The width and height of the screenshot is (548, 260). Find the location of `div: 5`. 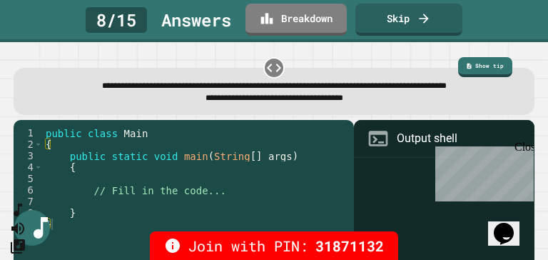

div: 5 is located at coordinates (28, 178).